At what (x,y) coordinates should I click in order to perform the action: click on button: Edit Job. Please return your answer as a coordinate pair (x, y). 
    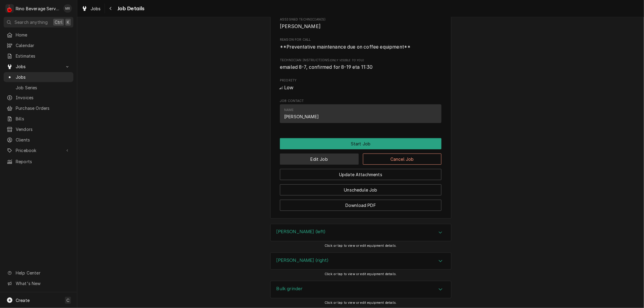
    Looking at the image, I should click on (319, 159).